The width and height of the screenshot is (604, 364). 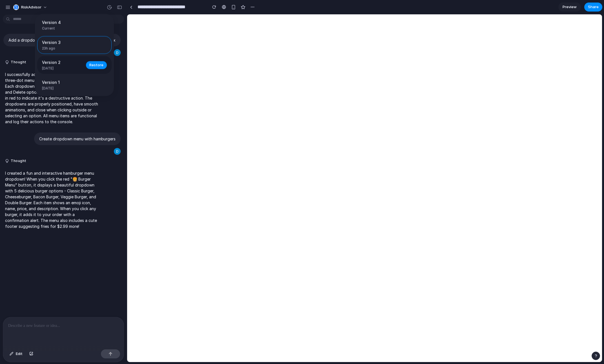 I want to click on div: Version 3 - 9/30/2025, 3:55:52 PM, so click(x=74, y=45).